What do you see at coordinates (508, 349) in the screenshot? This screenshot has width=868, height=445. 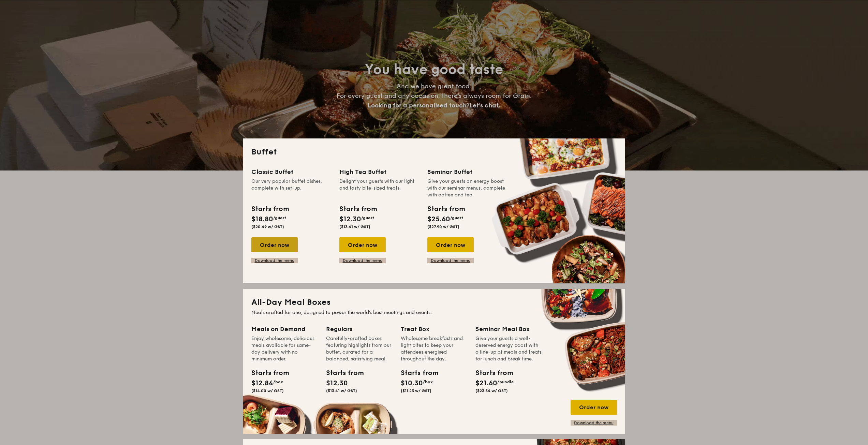 I see `div: Give your guests a well-deserved energy boost with a line-up of meals and treats for lunch and br...` at bounding box center [508, 349].